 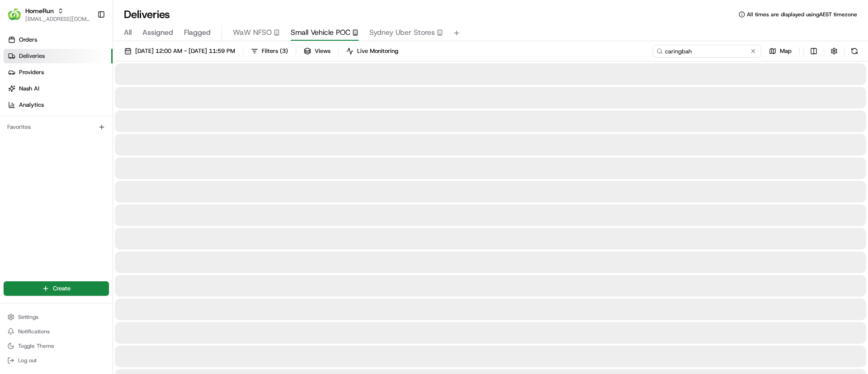 What do you see at coordinates (854, 51) in the screenshot?
I see `button: Refresh` at bounding box center [854, 51].